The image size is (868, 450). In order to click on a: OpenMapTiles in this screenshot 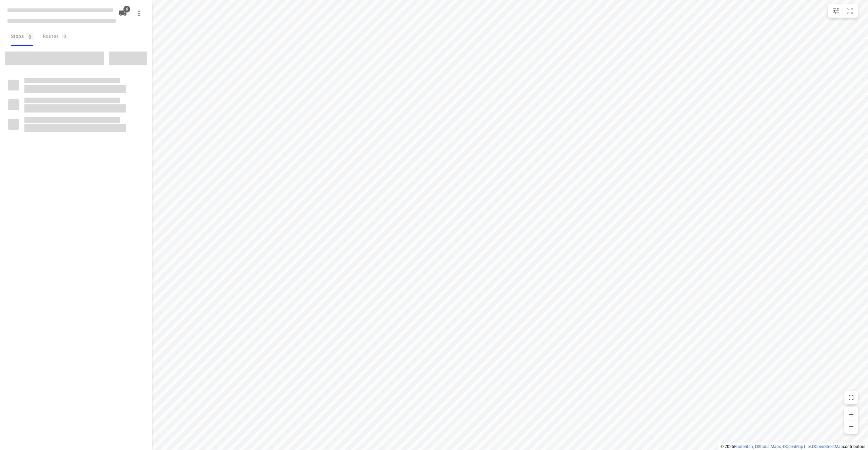, I will do `click(798, 446)`.